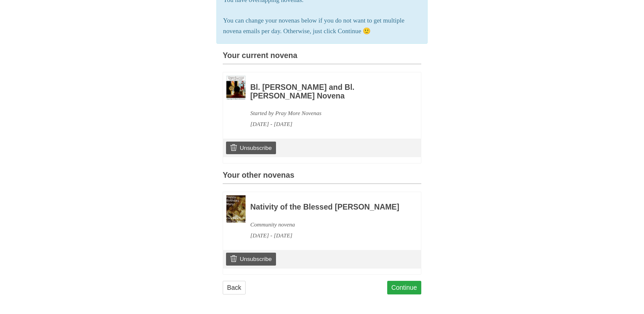  What do you see at coordinates (327, 224) in the screenshot?
I see `div: Community novena` at bounding box center [327, 224].